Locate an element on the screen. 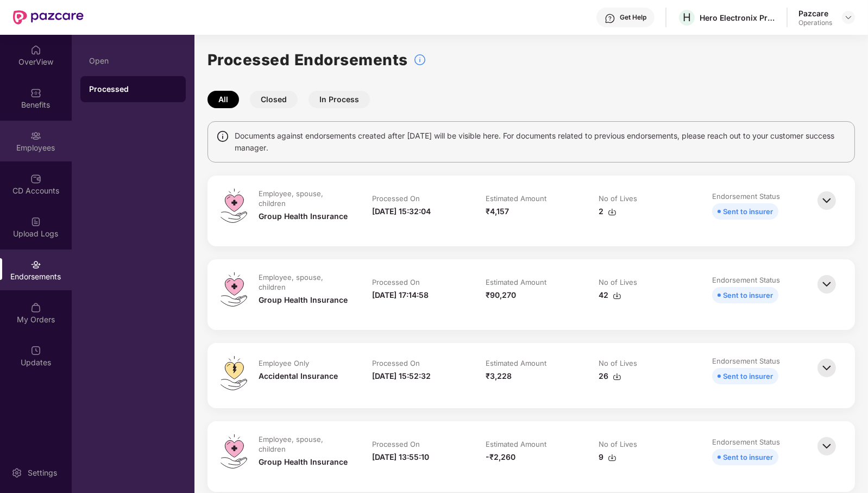 This screenshot has height=493, width=868. div: ₹90,270 is located at coordinates (501, 295).